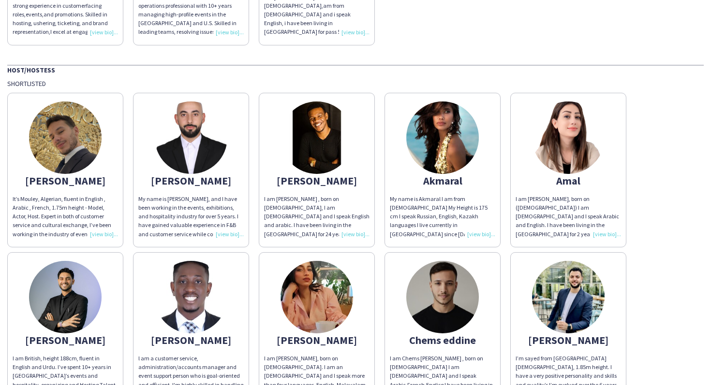 The image size is (711, 385). Describe the element at coordinates (65, 138) in the screenshot. I see `img: thumb-681278a2e44d5.jpeg` at that location.